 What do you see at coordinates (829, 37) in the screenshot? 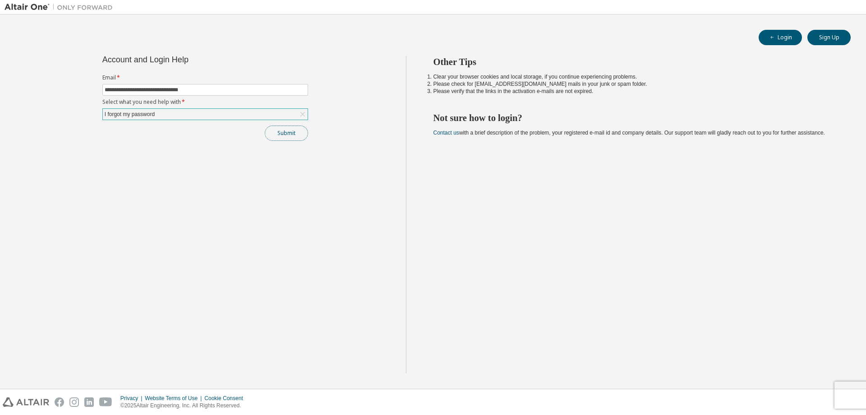
I see `button: Sign Up` at bounding box center [829, 37].